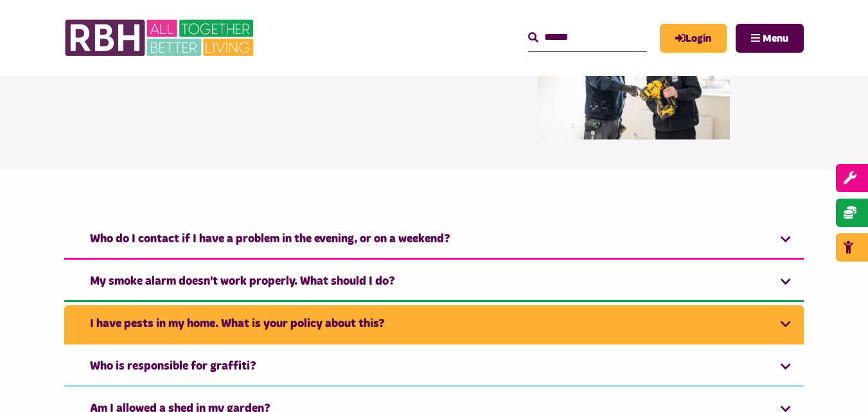 The height and width of the screenshot is (412, 868). What do you see at coordinates (775, 39) in the screenshot?
I see `span: Menu` at bounding box center [775, 39].